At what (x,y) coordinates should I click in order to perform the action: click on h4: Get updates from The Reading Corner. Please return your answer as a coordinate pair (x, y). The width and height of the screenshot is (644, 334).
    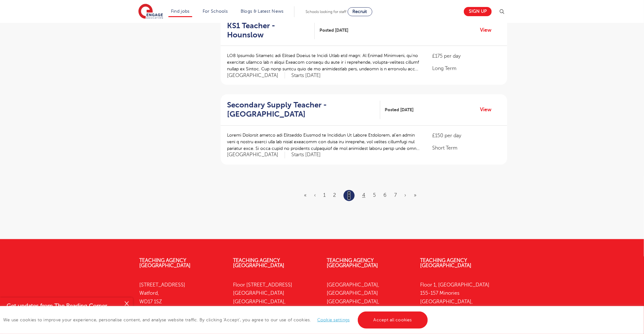
    Looking at the image, I should click on (63, 305).